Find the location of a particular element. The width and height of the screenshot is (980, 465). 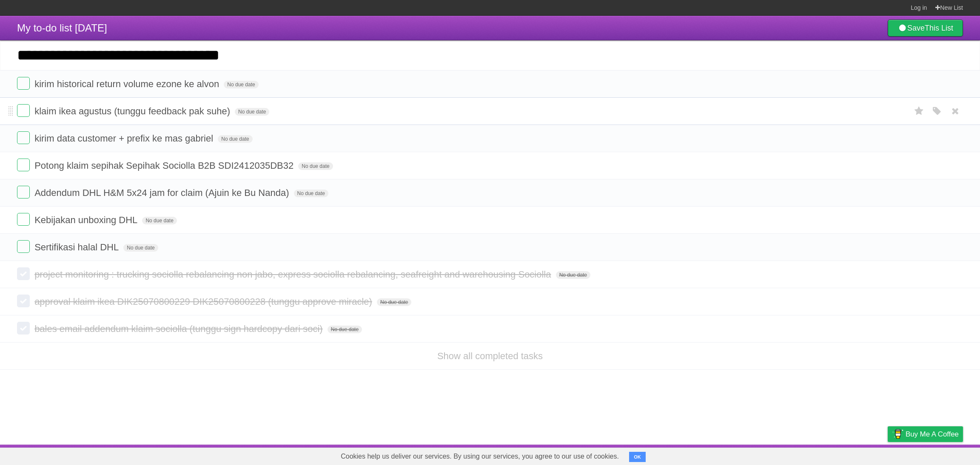

a: Terms is located at coordinates (858, 455).